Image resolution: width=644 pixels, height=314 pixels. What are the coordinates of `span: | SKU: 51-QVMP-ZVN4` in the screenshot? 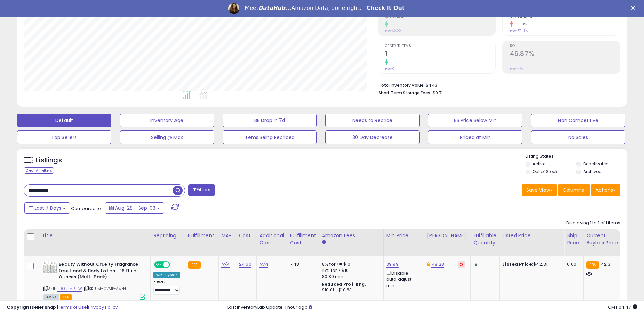 It's located at (104, 289).